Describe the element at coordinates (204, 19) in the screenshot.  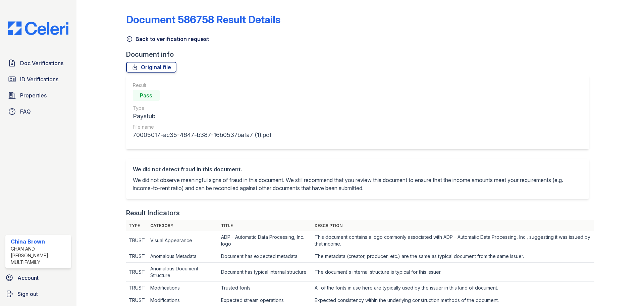
I see `a: Document 586758 Result Details` at that location.